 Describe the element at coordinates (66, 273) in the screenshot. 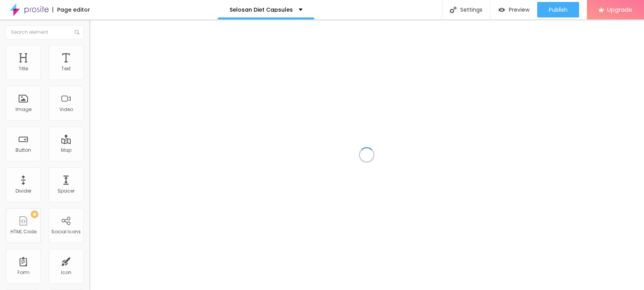

I see `div: Icon` at that location.